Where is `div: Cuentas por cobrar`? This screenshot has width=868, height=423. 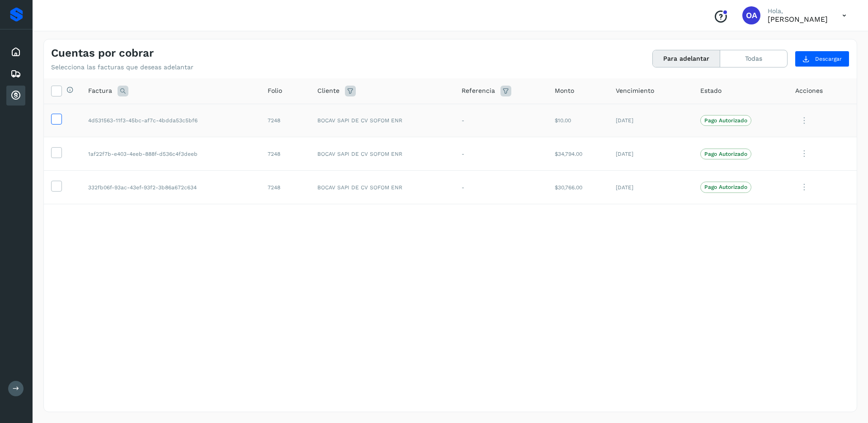 div: Cuentas por cobrar is located at coordinates (16, 96).